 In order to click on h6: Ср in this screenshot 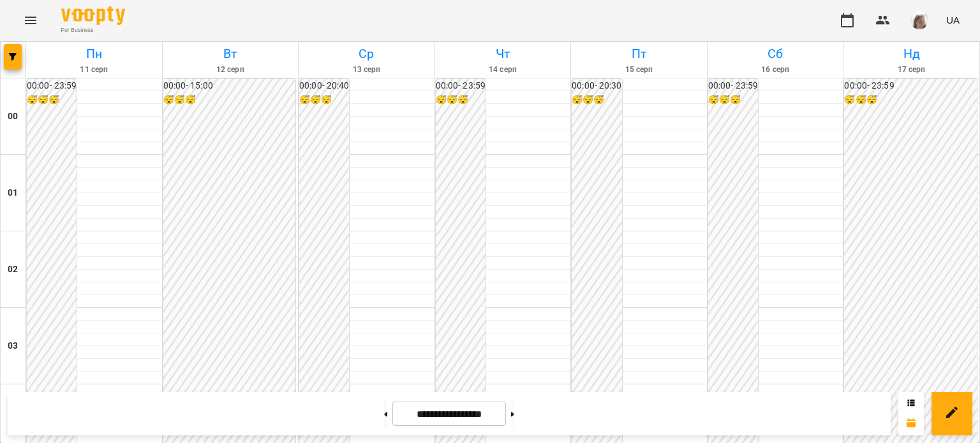, I will do `click(366, 53)`.